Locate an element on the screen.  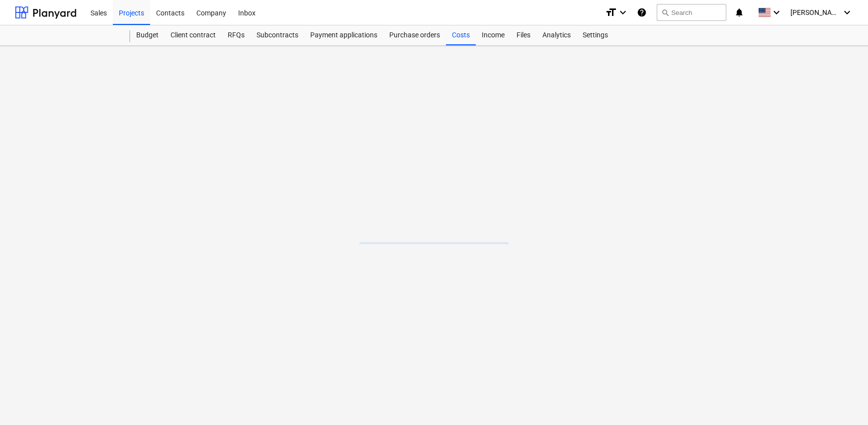
div: Subcontracts is located at coordinates (278, 35).